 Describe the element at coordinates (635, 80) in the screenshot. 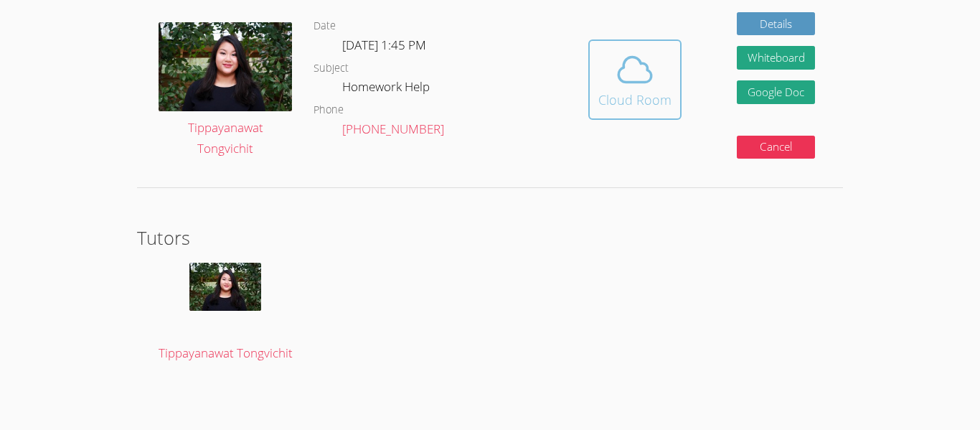

I see `button: Cloud Room` at that location.